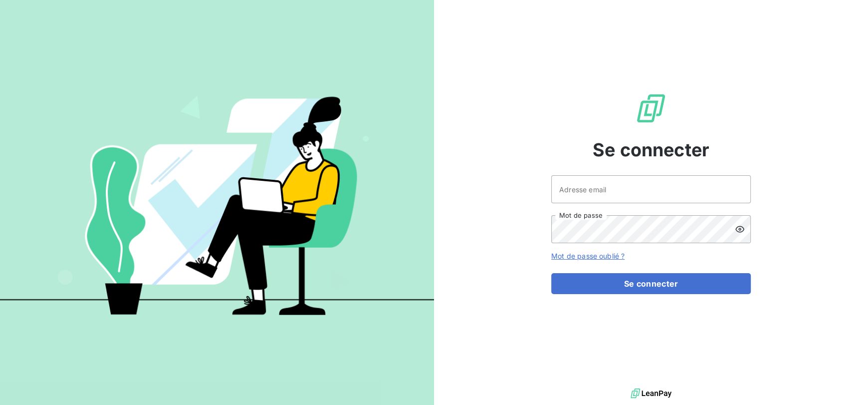 Image resolution: width=868 pixels, height=405 pixels. Describe the element at coordinates (651, 150) in the screenshot. I see `span: Se connecter` at that location.